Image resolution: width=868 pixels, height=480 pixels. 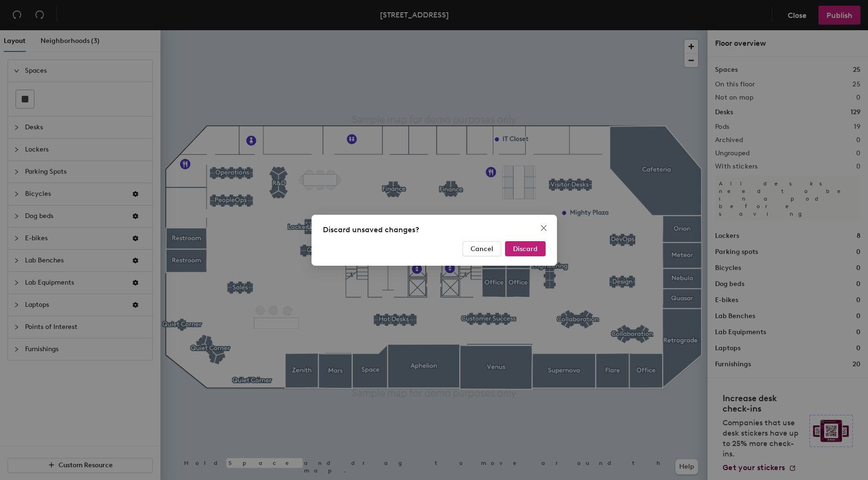 What do you see at coordinates (434, 230) in the screenshot?
I see `div: Discard unsaved changes?` at bounding box center [434, 230].